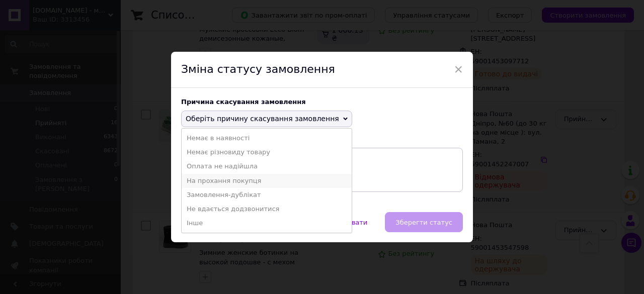 The height and width of the screenshot is (294, 644). I want to click on span: Оберіть причину скасування замовлення, so click(262, 118).